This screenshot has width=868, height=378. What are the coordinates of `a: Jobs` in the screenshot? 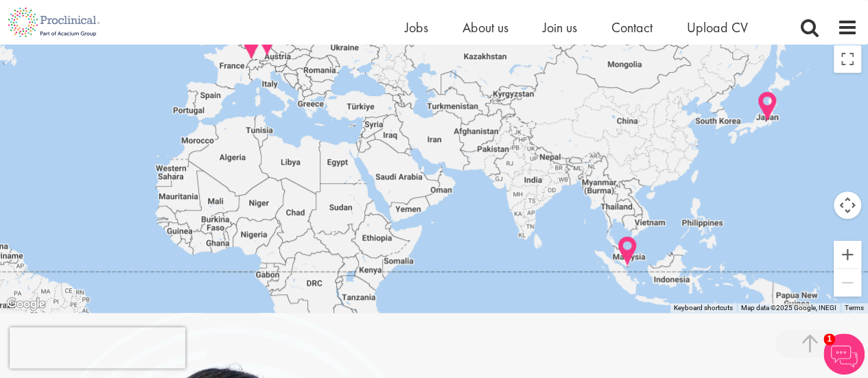 It's located at (416, 28).